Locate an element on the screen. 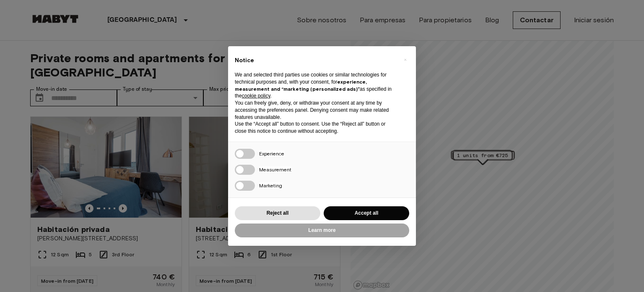 The height and width of the screenshot is (292, 644). button: Learn more is located at coordinates (322, 230).